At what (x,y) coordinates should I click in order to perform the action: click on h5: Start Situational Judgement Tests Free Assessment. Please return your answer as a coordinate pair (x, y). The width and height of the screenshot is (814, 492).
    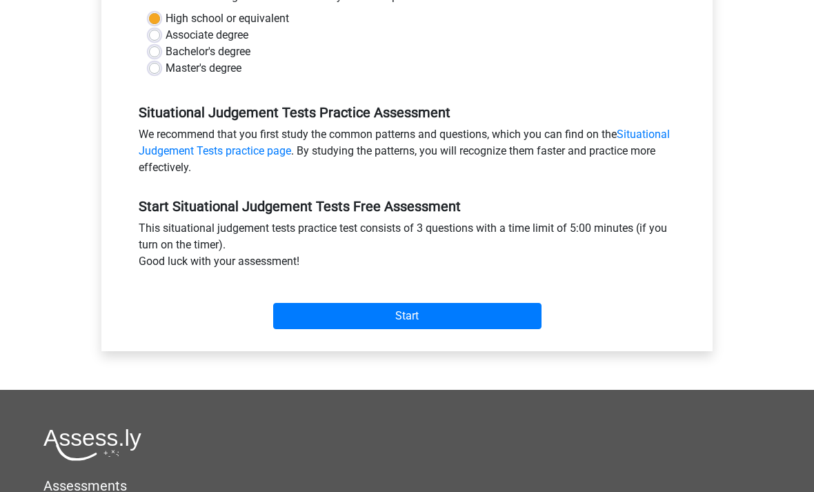
    Looking at the image, I should click on (407, 207).